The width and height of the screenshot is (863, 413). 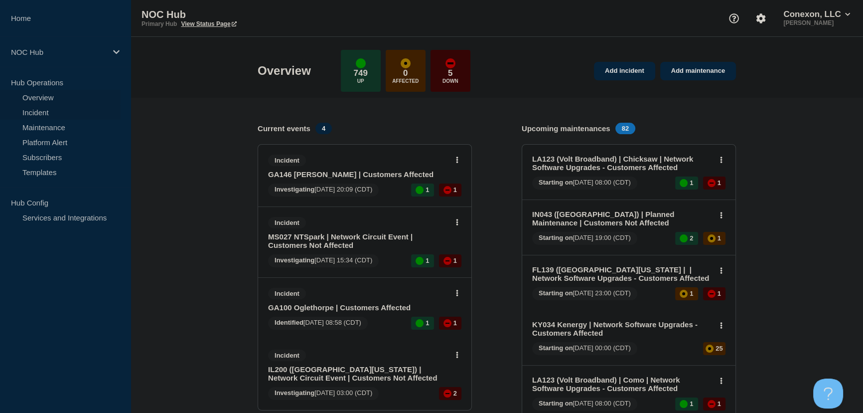 I want to click on h1: Overview, so click(x=284, y=71).